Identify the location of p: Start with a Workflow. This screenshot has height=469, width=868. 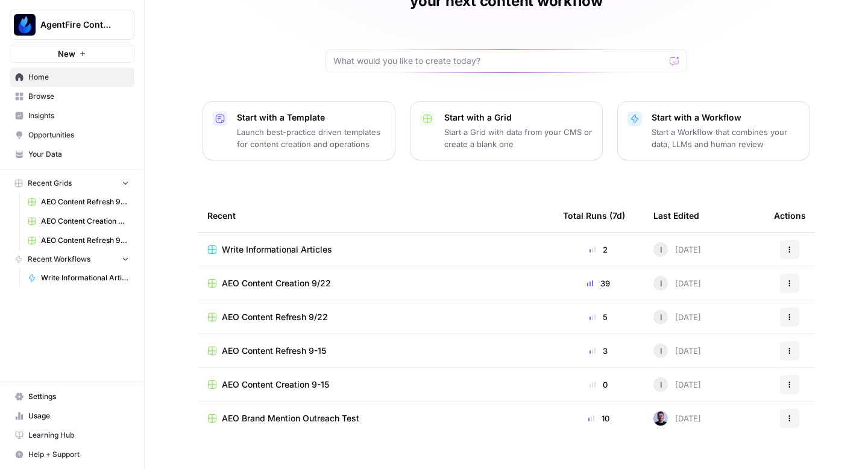
(726, 117).